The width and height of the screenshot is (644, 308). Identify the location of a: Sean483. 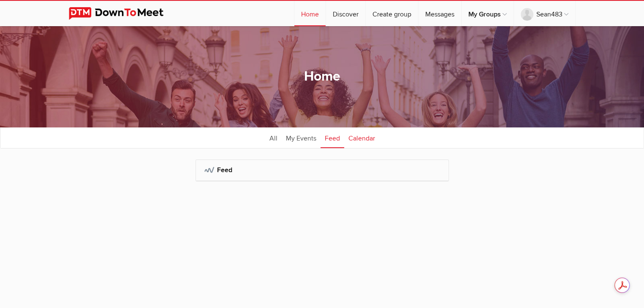
(545, 13).